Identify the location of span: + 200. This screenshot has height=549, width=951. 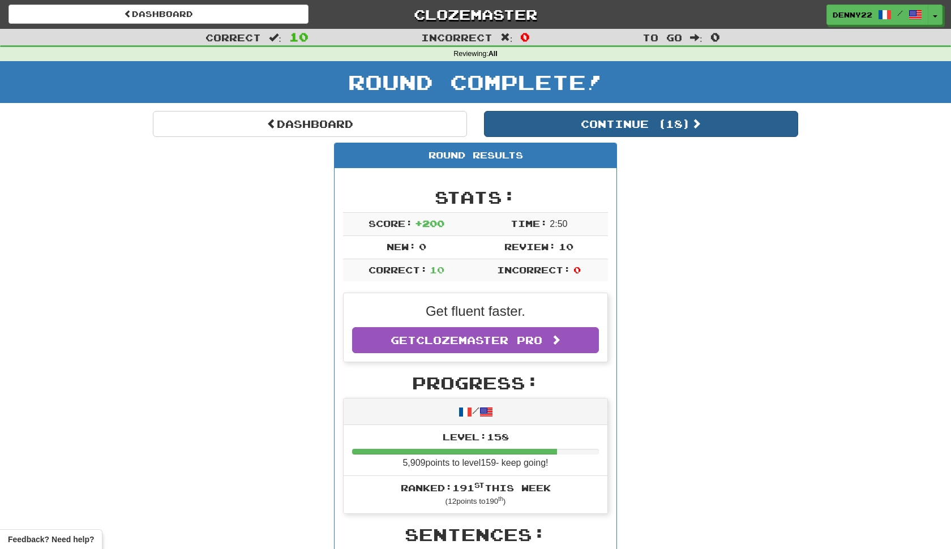
(429, 223).